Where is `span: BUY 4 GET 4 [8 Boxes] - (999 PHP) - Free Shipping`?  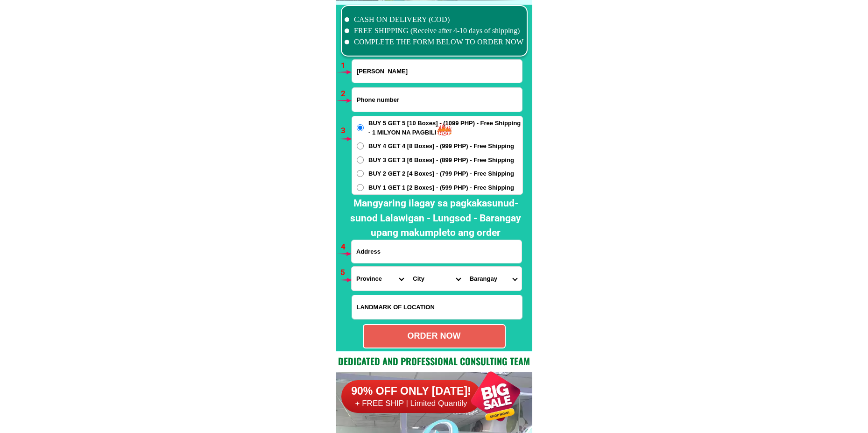 span: BUY 4 GET 4 [8 Boxes] - (999 PHP) - Free Shipping is located at coordinates (441, 146).